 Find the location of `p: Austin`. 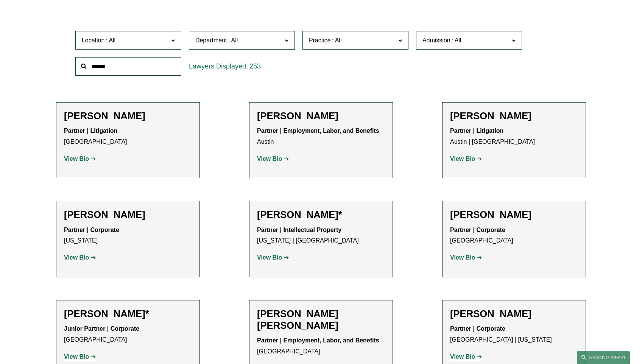

p: Austin is located at coordinates (321, 136).